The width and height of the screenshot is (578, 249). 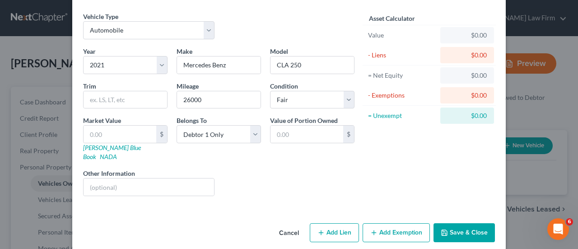 I want to click on button: Cancel, so click(x=289, y=233).